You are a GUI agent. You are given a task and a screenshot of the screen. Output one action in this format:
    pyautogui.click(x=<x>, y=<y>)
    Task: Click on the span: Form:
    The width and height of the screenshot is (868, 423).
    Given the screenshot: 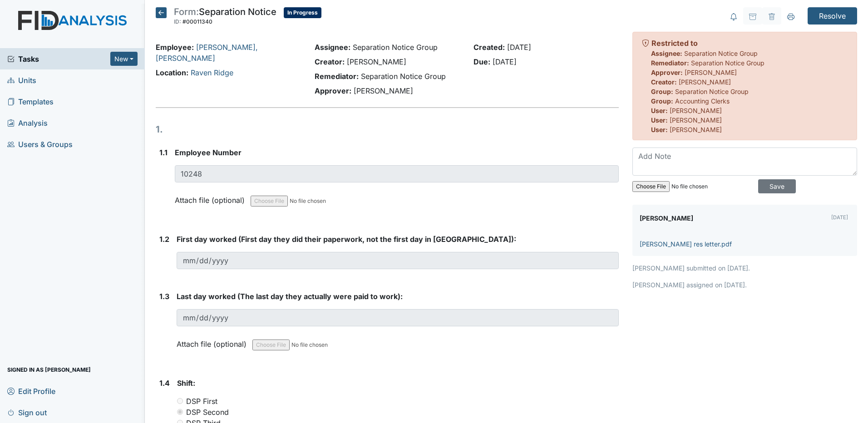 What is the action you would take?
    pyautogui.click(x=186, y=12)
    